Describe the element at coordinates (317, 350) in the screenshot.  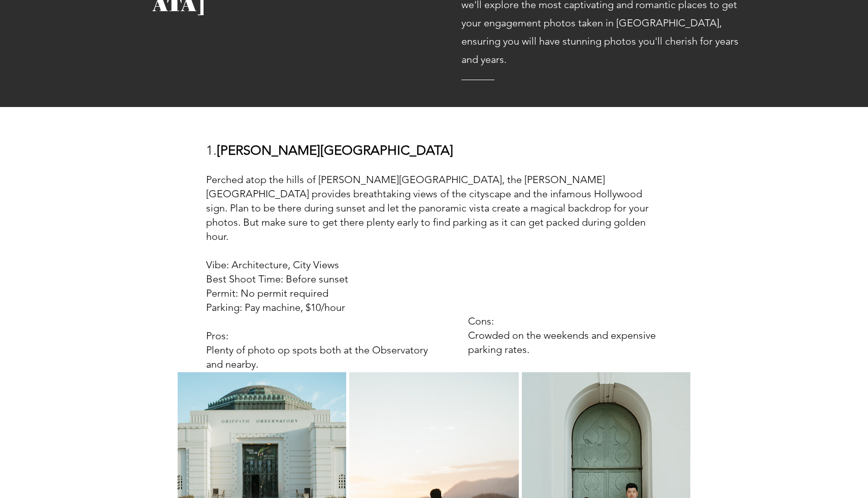
I see `span: Plenty of photo op spots both at the Observatory` at that location.